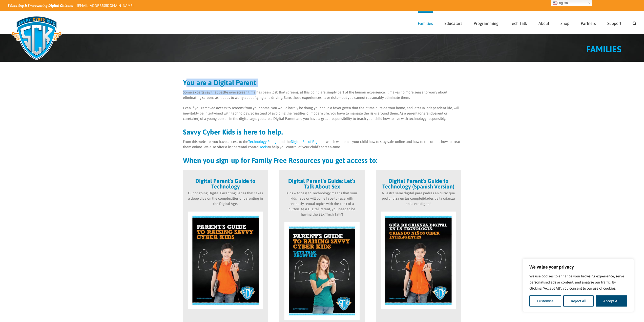 This screenshot has height=322, width=644. I want to click on img: parents-guide-cover, so click(226, 260).